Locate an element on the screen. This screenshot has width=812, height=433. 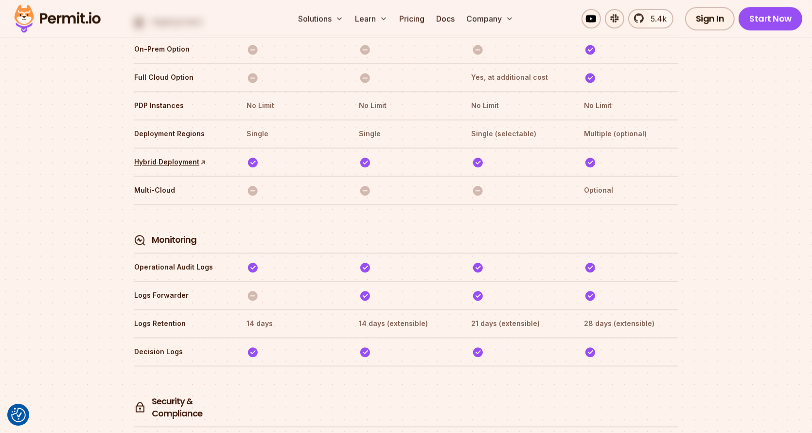
th: Operational Audit Logs is located at coordinates (181, 267).